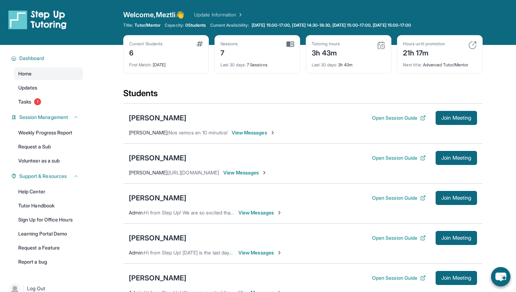  I want to click on span: Support & Resources, so click(43, 176).